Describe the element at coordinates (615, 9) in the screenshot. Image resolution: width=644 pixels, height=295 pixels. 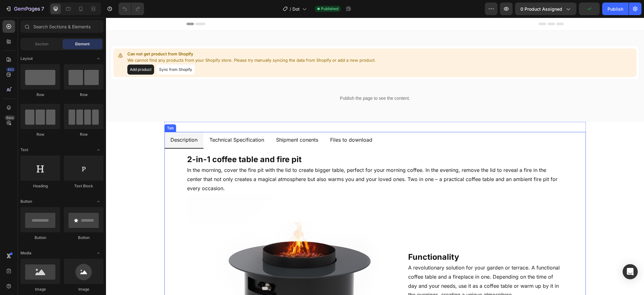
I see `button: Publish` at that location.